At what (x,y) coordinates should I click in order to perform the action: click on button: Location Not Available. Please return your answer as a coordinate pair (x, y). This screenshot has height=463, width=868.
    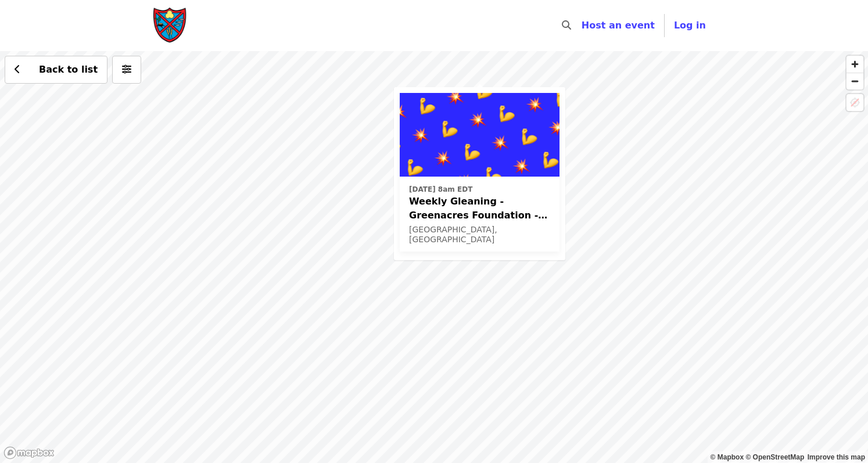
    Looking at the image, I should click on (855, 102).